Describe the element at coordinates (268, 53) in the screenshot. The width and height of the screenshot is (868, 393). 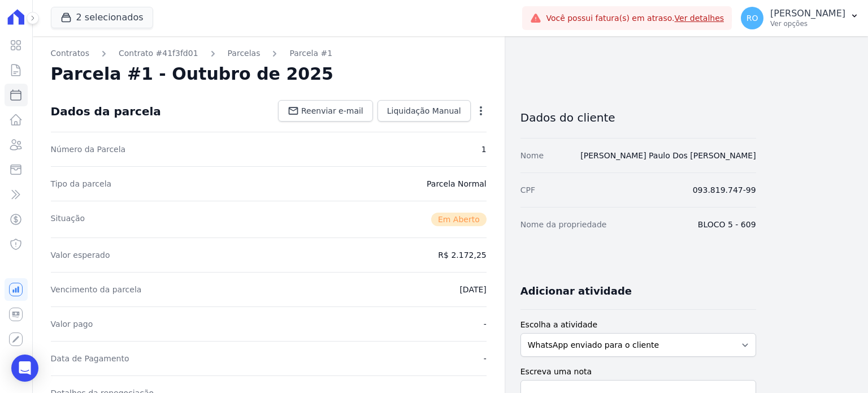
I see `nav: Breadcrumb` at that location.